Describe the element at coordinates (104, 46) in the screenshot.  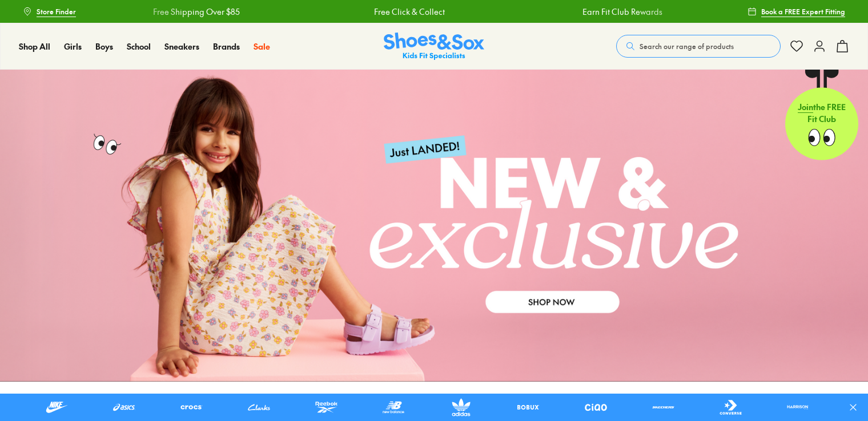
I see `span: Boys` at that location.